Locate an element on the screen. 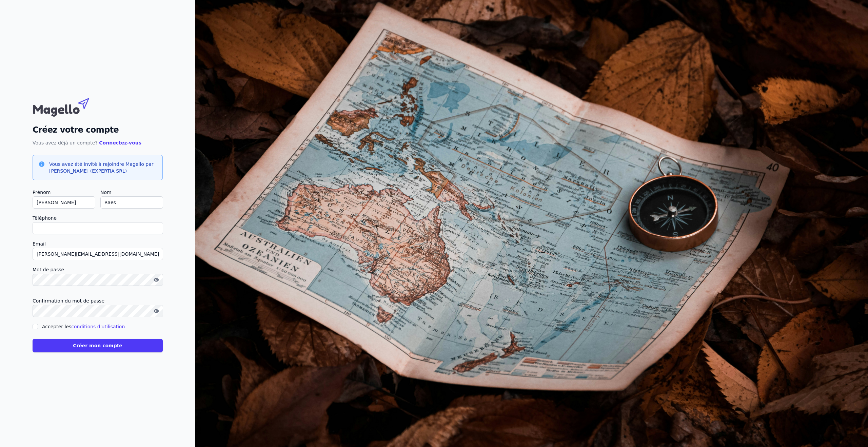 This screenshot has height=447, width=868. h2: Créez votre compte is located at coordinates (98, 130).